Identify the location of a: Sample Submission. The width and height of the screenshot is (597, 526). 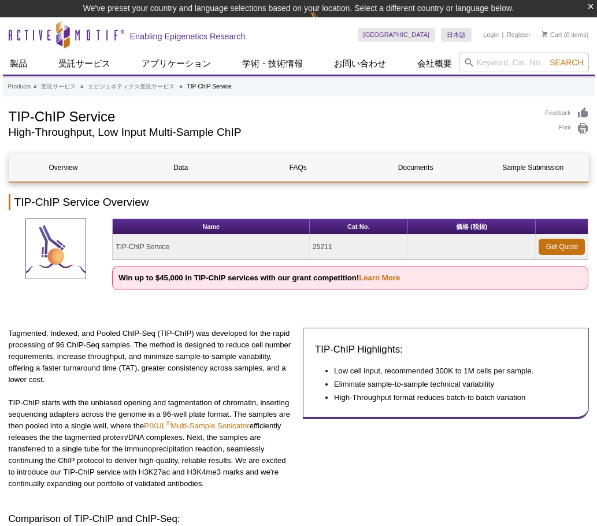
(533, 168).